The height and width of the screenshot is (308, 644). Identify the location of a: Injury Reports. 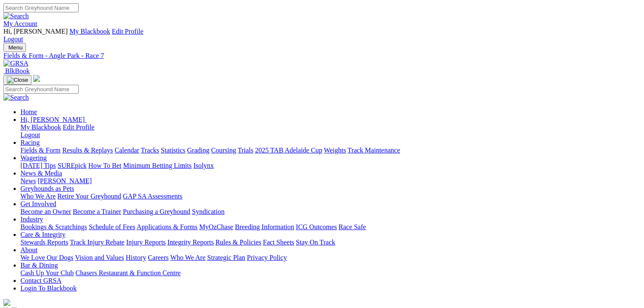
(146, 242).